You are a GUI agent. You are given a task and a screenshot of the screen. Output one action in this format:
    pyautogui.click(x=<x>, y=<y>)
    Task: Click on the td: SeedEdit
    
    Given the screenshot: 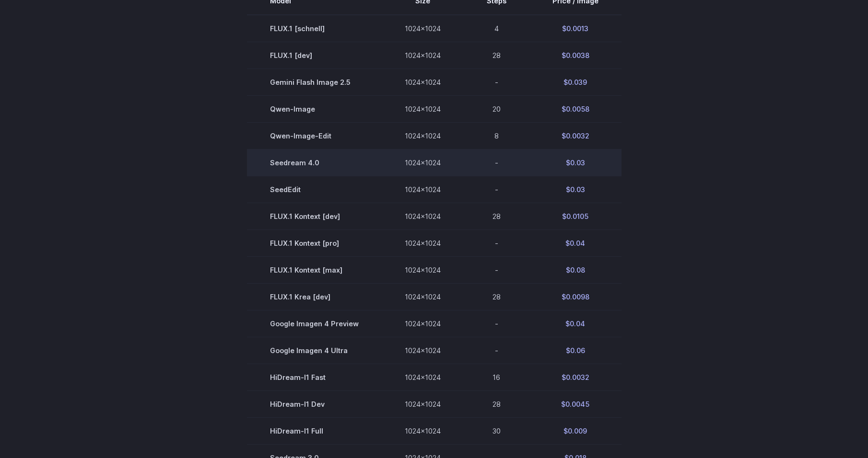 What is the action you would take?
    pyautogui.click(x=314, y=189)
    